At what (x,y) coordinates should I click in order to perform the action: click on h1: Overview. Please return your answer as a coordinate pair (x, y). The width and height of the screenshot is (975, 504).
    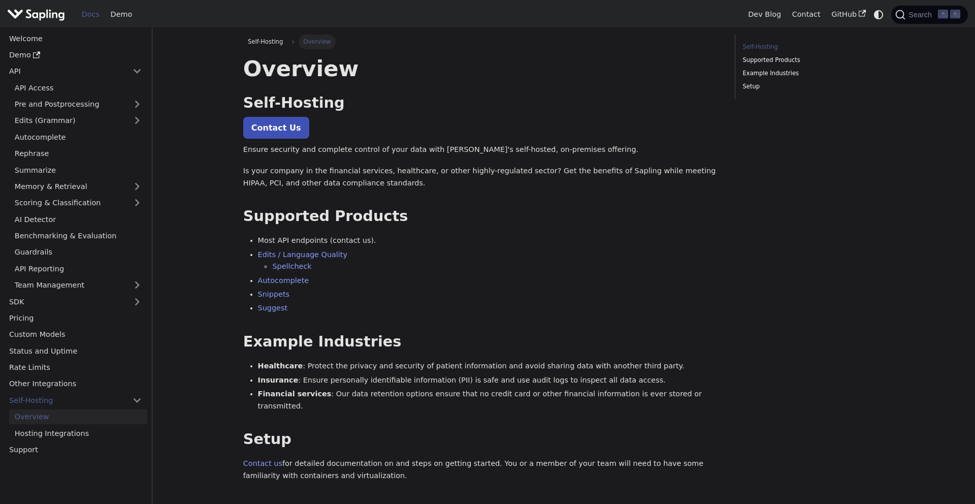
    Looking at the image, I should click on (482, 69).